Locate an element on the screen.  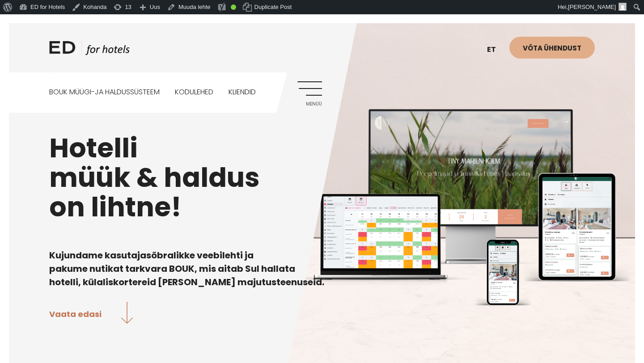
a: et is located at coordinates (496, 50).